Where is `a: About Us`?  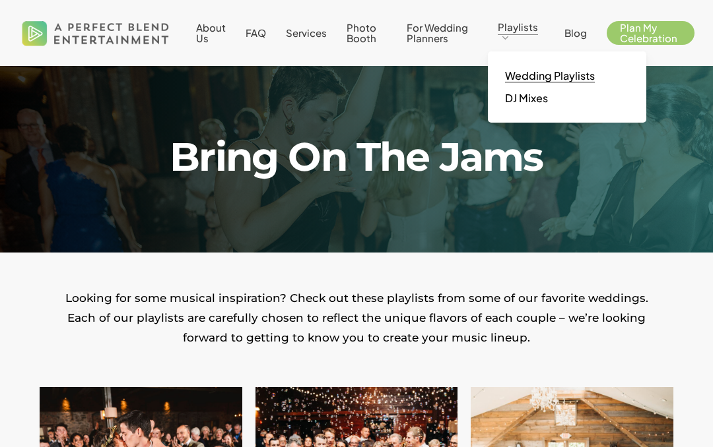 a: About Us is located at coordinates (210, 33).